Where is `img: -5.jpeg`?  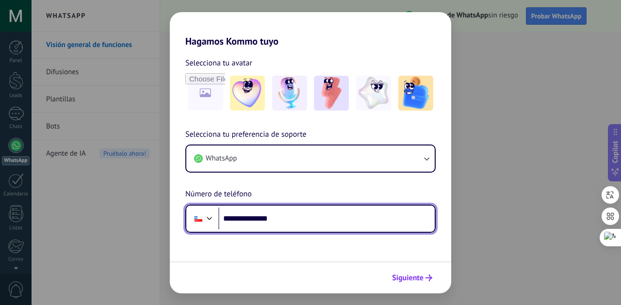
img: -5.jpeg is located at coordinates (416, 93).